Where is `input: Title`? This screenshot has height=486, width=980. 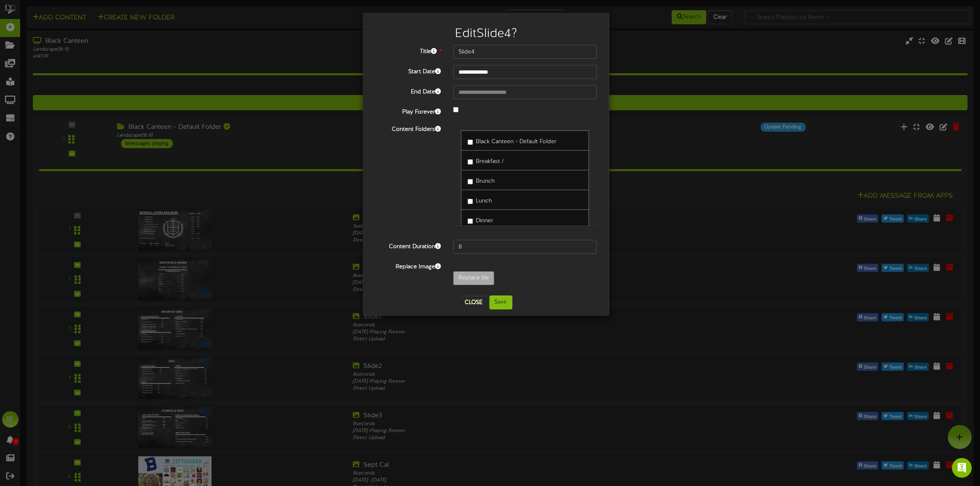
input: Title is located at coordinates (525, 52).